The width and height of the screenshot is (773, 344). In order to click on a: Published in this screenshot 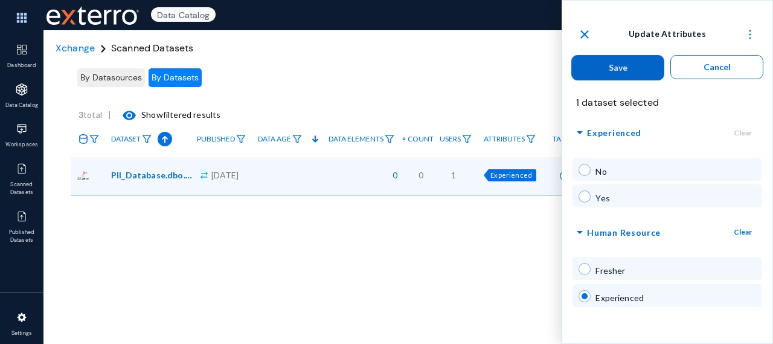, I will do `click(221, 139)`.